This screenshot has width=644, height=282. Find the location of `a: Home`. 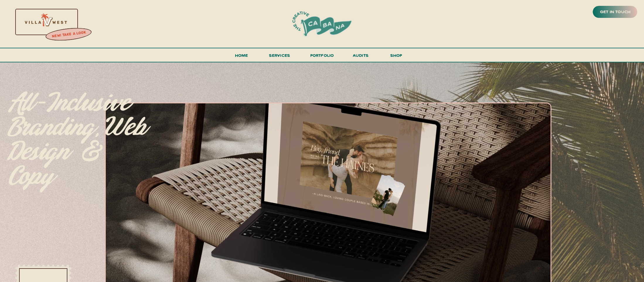

a: Home is located at coordinates (242, 57).